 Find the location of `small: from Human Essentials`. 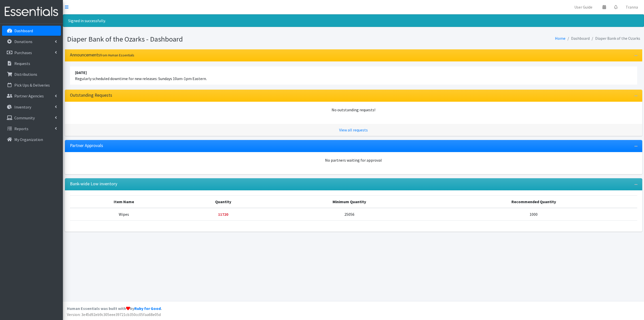

small: from Human Essentials is located at coordinates (117, 55).